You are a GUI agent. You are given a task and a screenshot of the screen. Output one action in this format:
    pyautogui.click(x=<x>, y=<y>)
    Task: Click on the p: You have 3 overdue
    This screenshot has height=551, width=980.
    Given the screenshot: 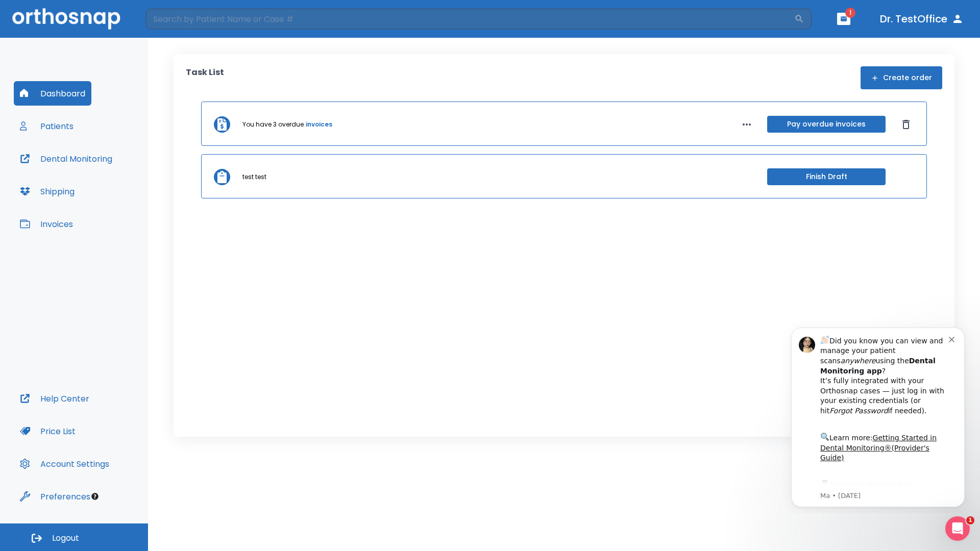 What is the action you would take?
    pyautogui.click(x=273, y=124)
    